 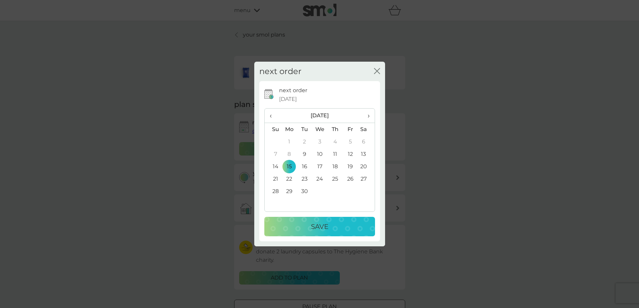 What do you see at coordinates (320, 130) in the screenshot?
I see `th: We` at bounding box center [320, 130].